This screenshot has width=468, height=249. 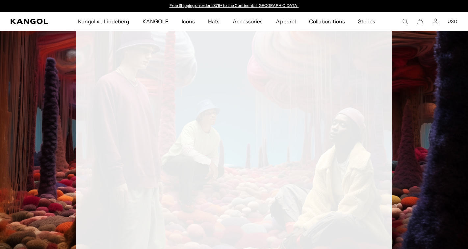 What do you see at coordinates (234, 6) in the screenshot?
I see `div: Announcement` at bounding box center [234, 6].